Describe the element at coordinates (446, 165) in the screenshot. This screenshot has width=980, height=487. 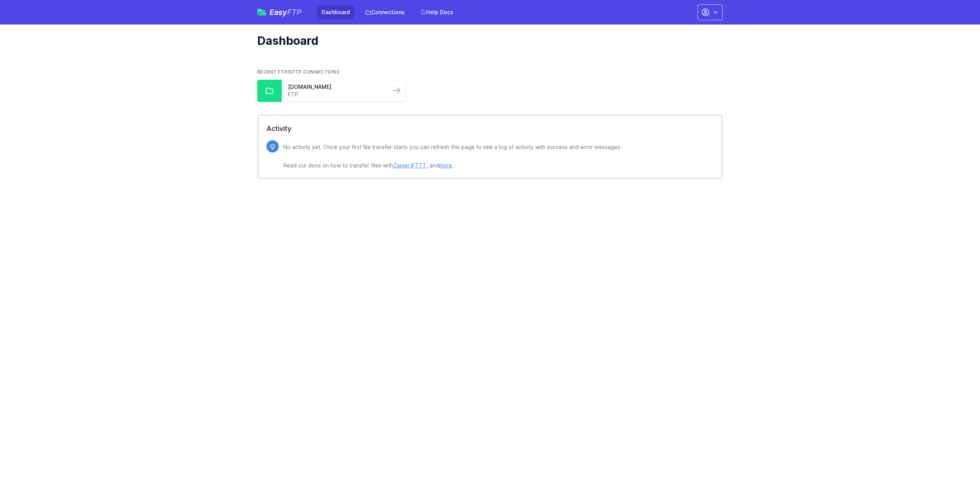
I see `a: more` at that location.